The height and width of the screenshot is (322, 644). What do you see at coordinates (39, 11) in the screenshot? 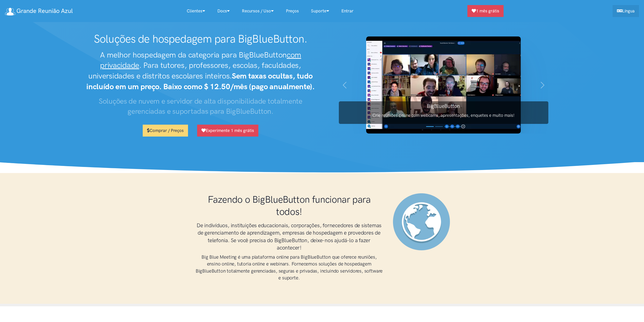
I see `a: Grande Reunião Azul` at bounding box center [39, 11].